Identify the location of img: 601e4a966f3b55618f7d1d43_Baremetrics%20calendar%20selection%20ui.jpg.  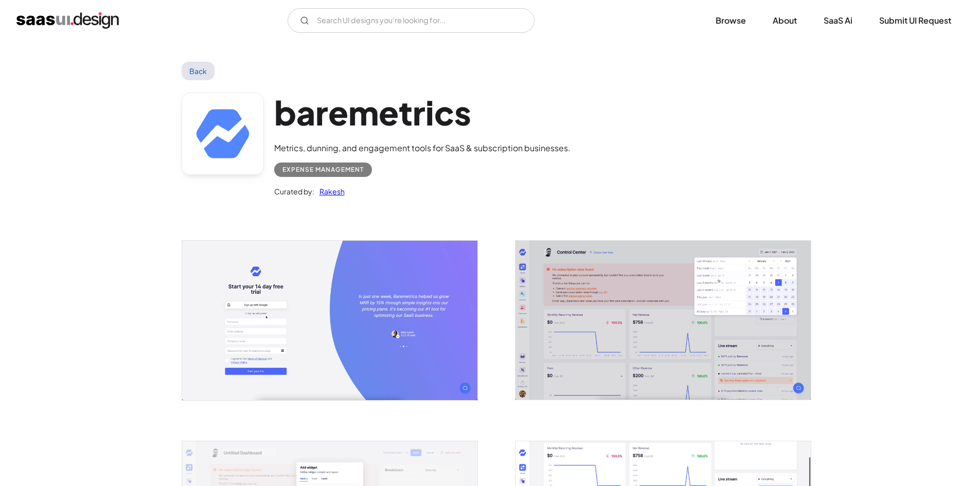
(663, 320).